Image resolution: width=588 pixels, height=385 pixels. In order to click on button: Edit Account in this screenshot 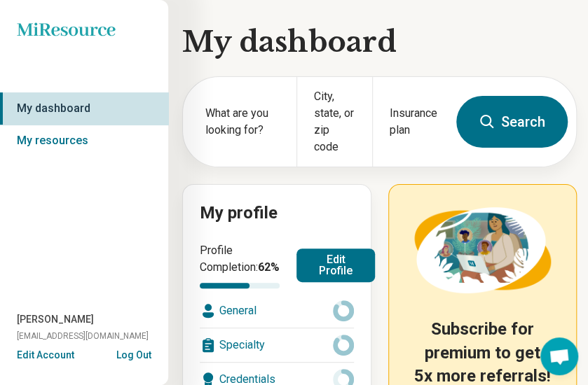, I will do `click(46, 355)`.